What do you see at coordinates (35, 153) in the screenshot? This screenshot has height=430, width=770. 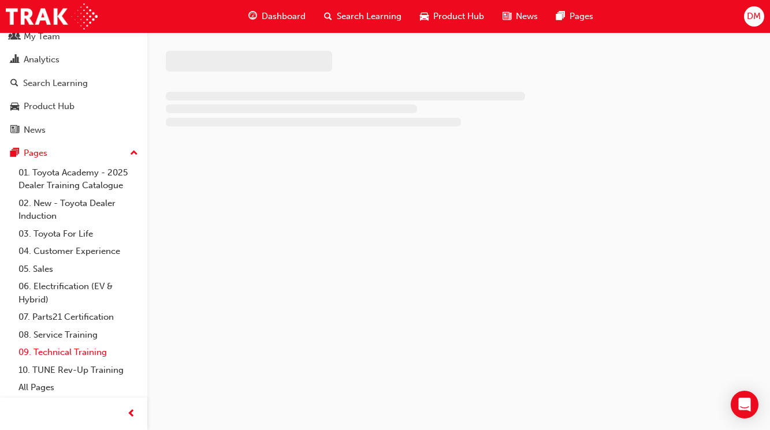 I see `div: Pages` at bounding box center [35, 153].